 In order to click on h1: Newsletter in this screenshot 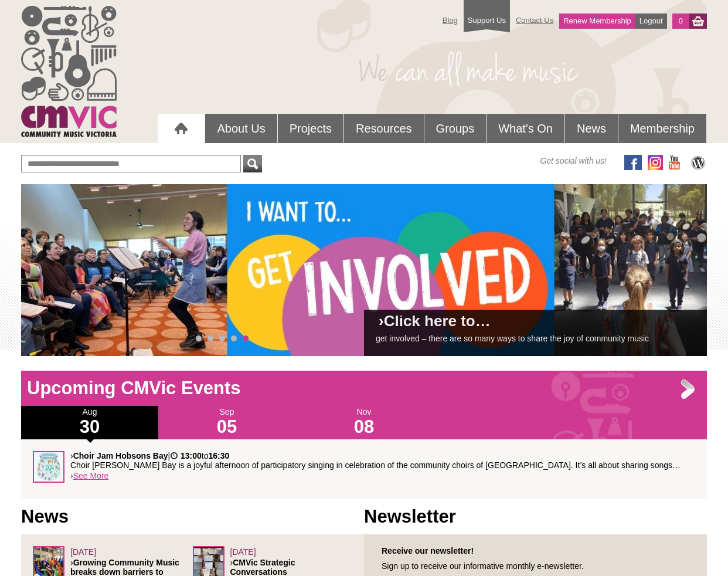, I will do `click(535, 517)`.